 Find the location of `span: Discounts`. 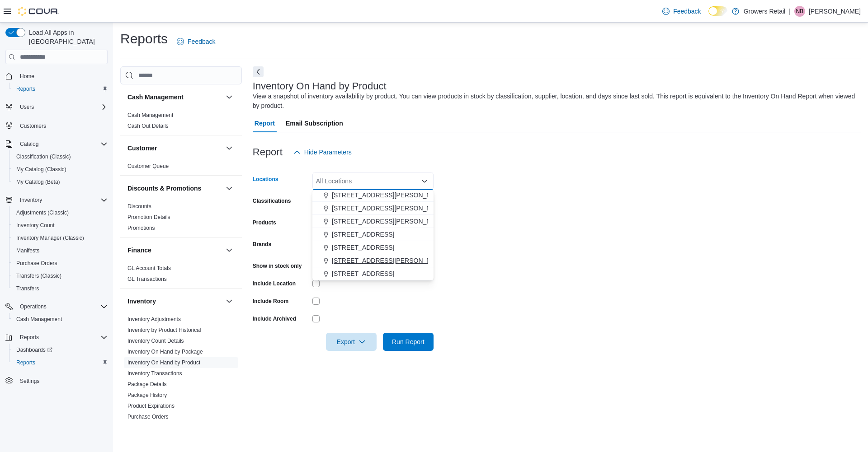

span: Discounts is located at coordinates (139, 206).